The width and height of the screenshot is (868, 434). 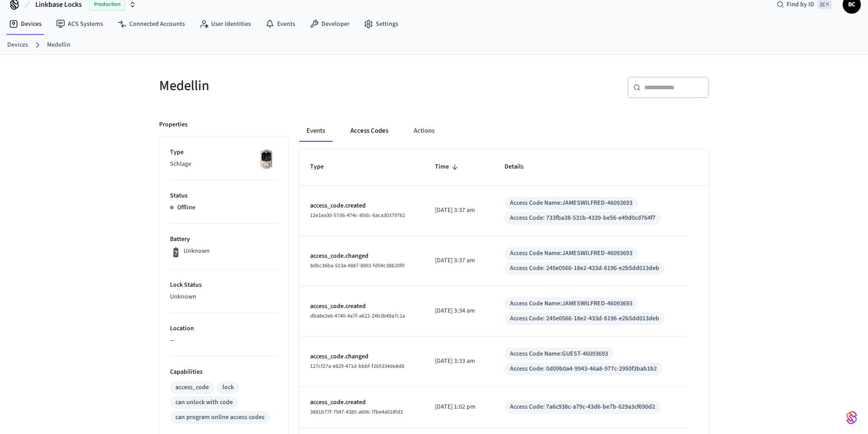 I want to click on p: Capabilities, so click(x=224, y=372).